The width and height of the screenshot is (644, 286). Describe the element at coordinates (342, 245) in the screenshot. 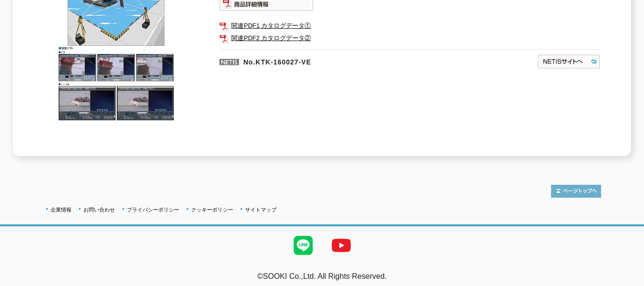

I see `img: YouTube` at that location.